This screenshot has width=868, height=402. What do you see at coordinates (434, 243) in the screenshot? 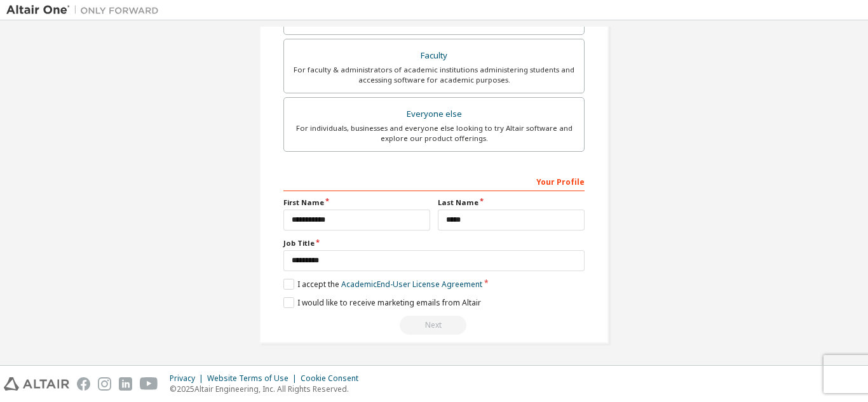
I see `label: Job Title` at bounding box center [434, 243].